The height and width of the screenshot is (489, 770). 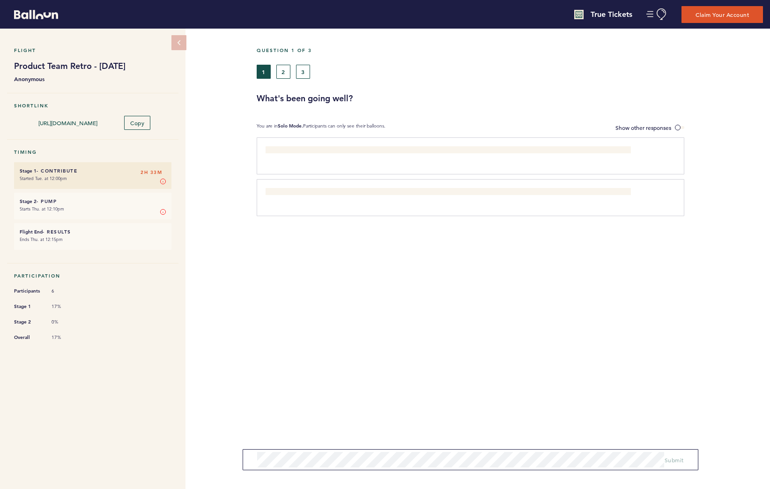 I want to click on button: 2, so click(x=283, y=72).